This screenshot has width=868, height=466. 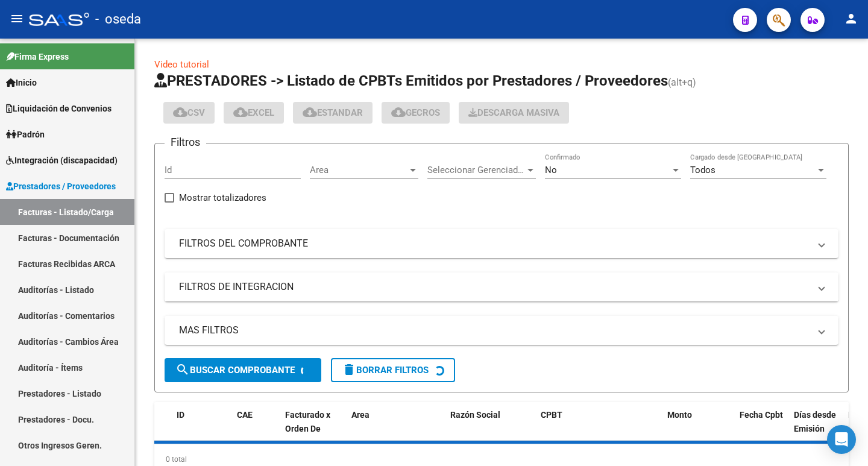 What do you see at coordinates (385, 370) in the screenshot?
I see `span: Borrar Filtros` at bounding box center [385, 370].